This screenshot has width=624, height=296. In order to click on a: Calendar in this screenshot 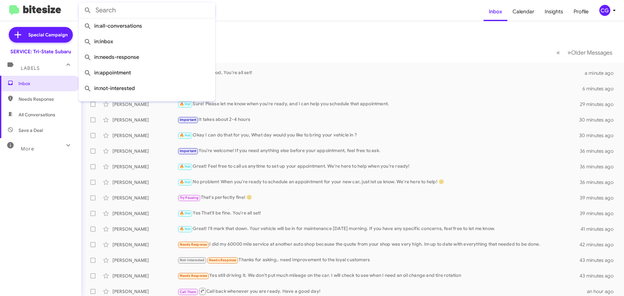, I will do `click(523, 12)`.